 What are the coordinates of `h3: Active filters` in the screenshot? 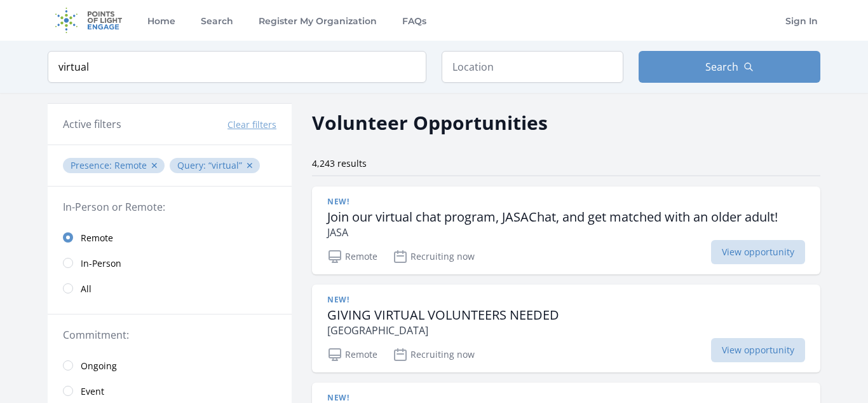 It's located at (92, 124).